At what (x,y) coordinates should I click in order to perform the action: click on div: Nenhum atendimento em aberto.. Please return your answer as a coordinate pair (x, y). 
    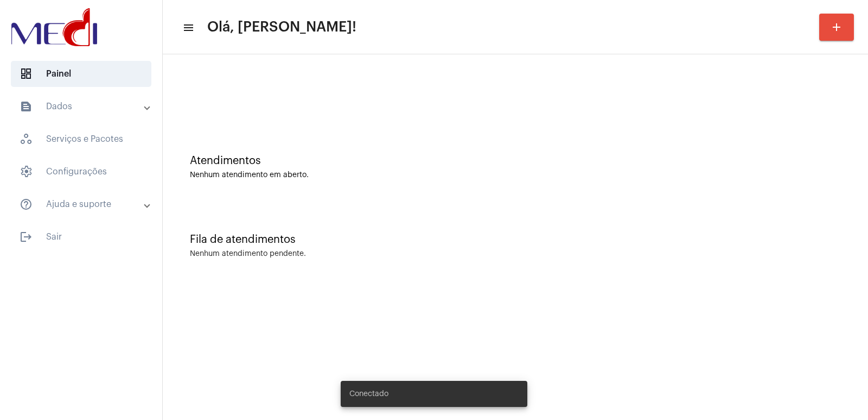
    Looking at the image, I should click on (515, 175).